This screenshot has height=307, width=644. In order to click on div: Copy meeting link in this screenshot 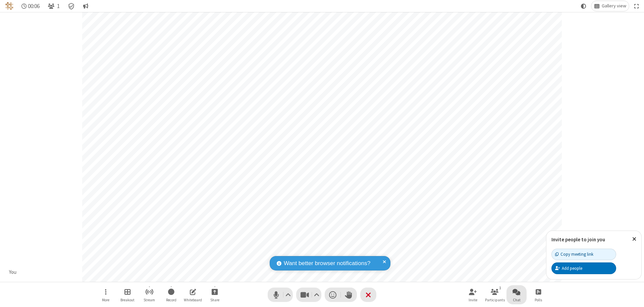, I will do `click(574, 254)`.